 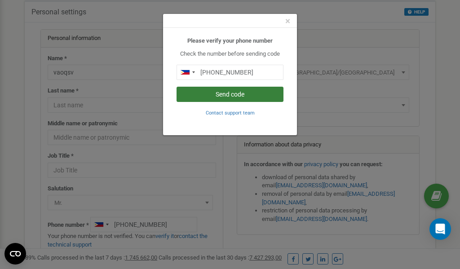 What do you see at coordinates (187, 72) in the screenshot?
I see `div: Telephone country code` at bounding box center [187, 72].